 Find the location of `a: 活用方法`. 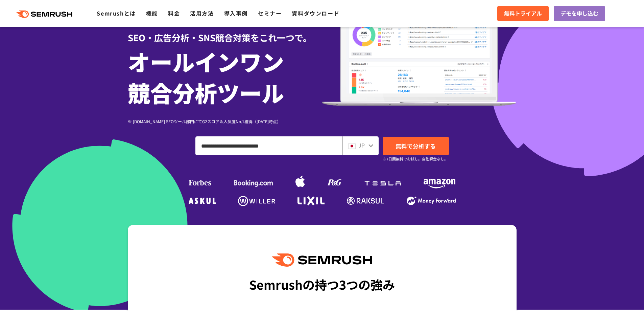

a: 活用方法 is located at coordinates (202, 13).